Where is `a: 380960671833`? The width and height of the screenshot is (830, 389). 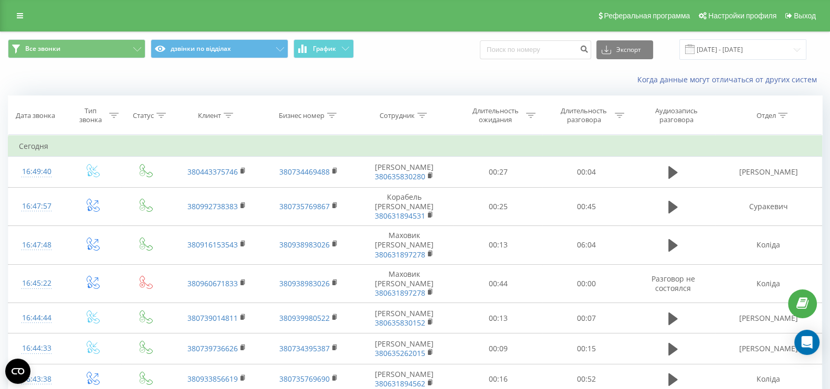 a: 380960671833 is located at coordinates (213, 283).